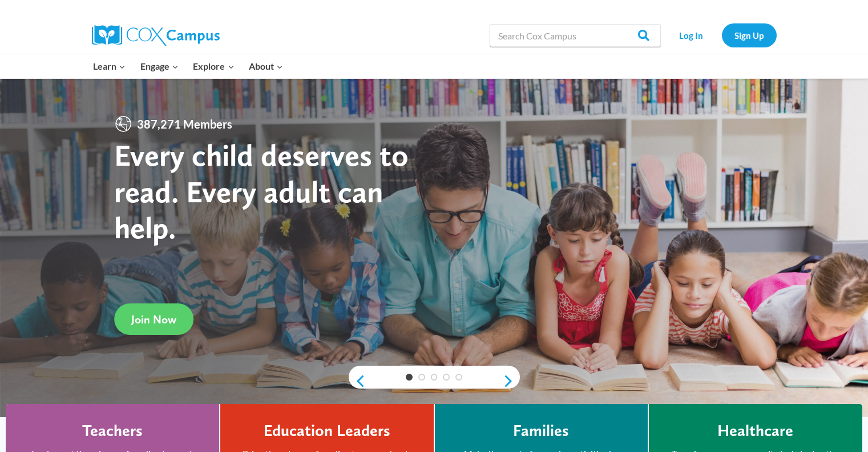 The image size is (868, 452). What do you see at coordinates (155, 35) in the screenshot?
I see `img: Cox Campus` at bounding box center [155, 35].